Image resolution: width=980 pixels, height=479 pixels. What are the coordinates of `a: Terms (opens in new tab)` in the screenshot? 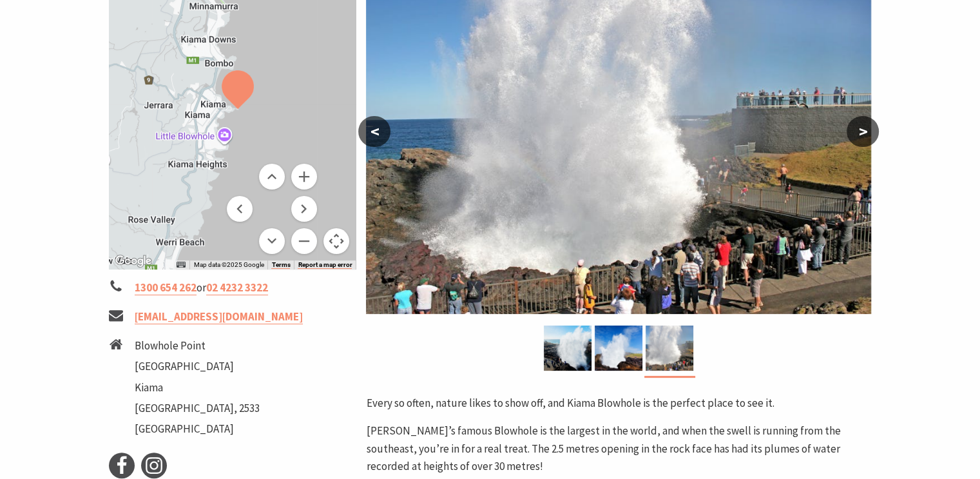 It's located at (280, 265).